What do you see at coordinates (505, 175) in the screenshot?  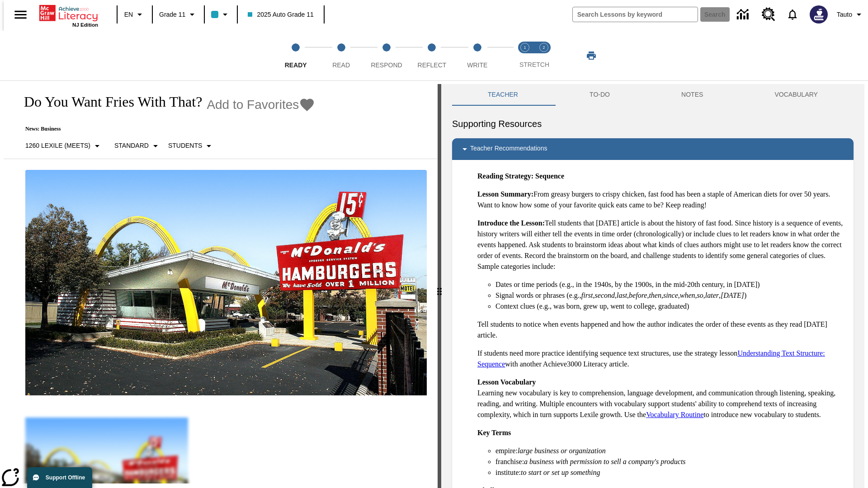 I see `strong: Reading Strategy:` at bounding box center [505, 175].